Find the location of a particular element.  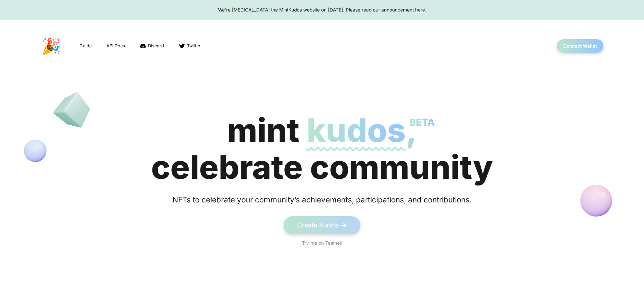

button: Connect Wallet is located at coordinates (580, 46).